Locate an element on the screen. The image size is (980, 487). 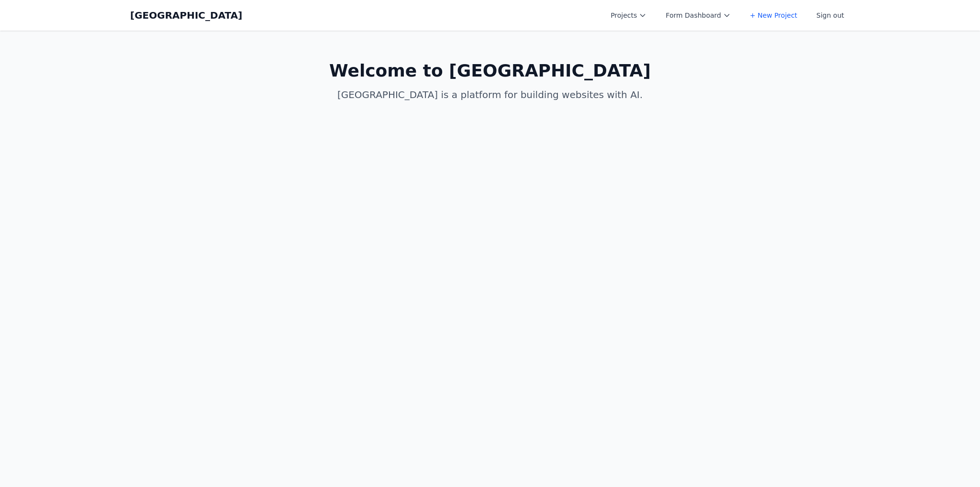
a: + New Project is located at coordinates (773, 15).